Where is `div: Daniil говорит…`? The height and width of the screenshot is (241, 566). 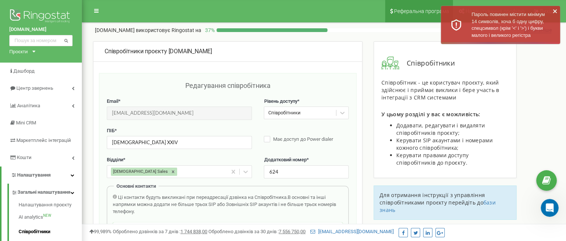
div: Daniil говорит… is located at coordinates (74, 61).